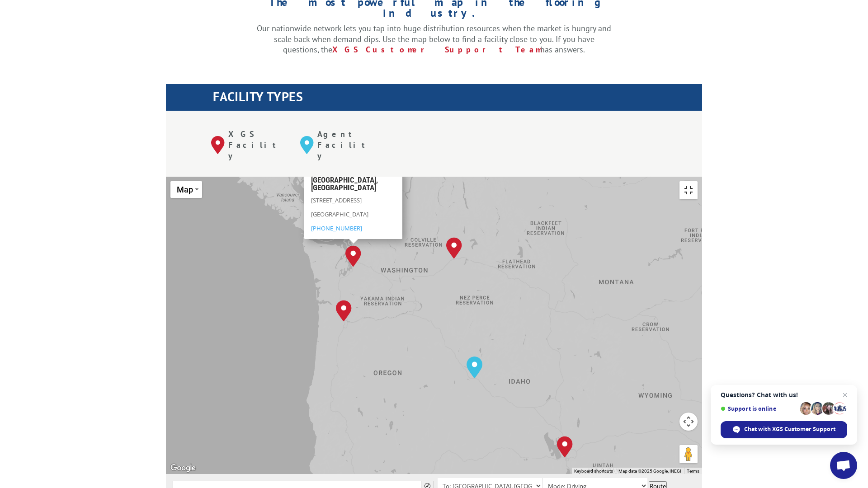  I want to click on div: Spokane, WA, so click(454, 248).